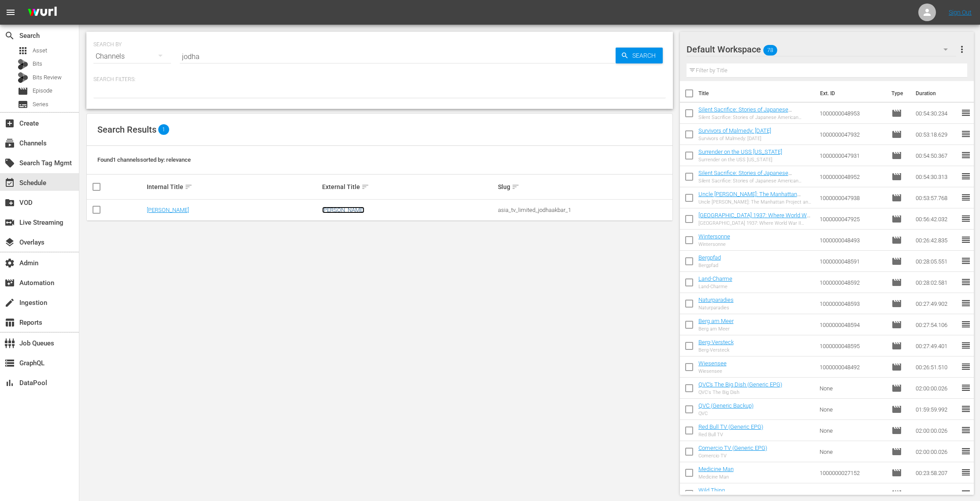 The width and height of the screenshot is (980, 501). I want to click on td: 00:26:42.835, so click(937, 240).